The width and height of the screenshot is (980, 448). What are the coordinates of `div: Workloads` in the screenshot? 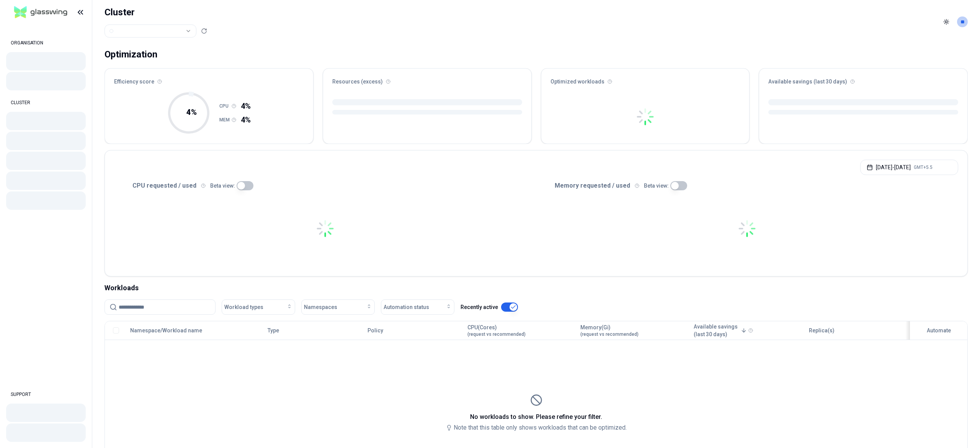 It's located at (536, 288).